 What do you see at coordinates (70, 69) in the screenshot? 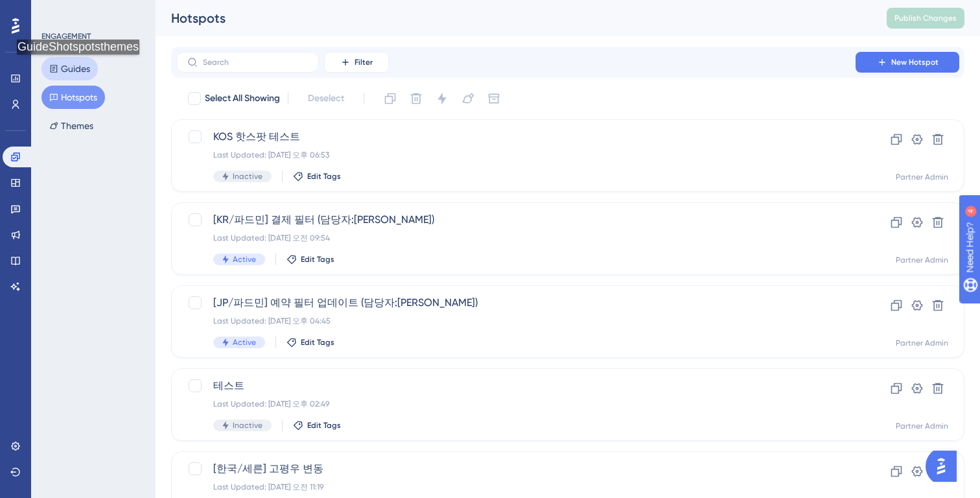
I see `button: Guides` at bounding box center [70, 69].